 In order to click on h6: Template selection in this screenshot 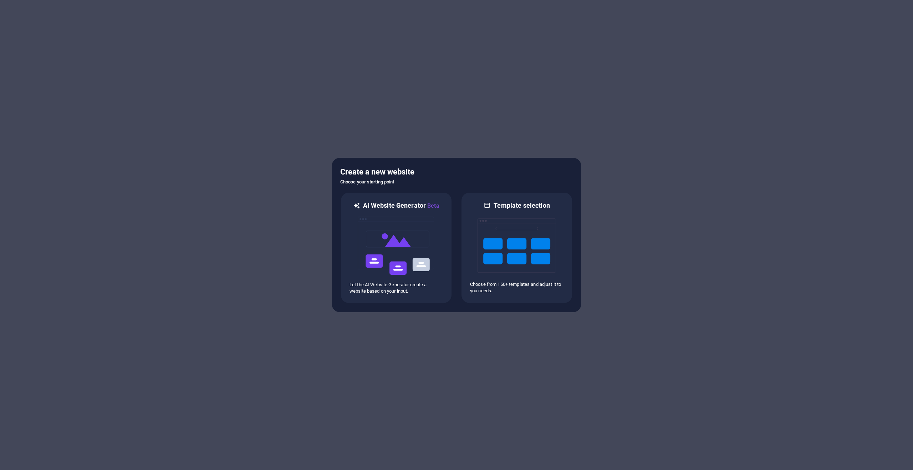, I will do `click(521, 205)`.